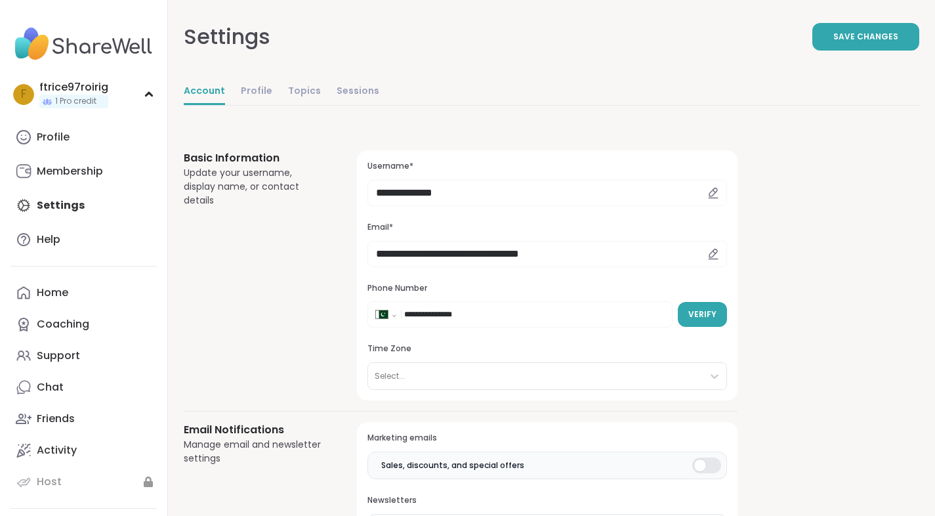  What do you see at coordinates (53, 137) in the screenshot?
I see `div: Profile` at bounding box center [53, 137].